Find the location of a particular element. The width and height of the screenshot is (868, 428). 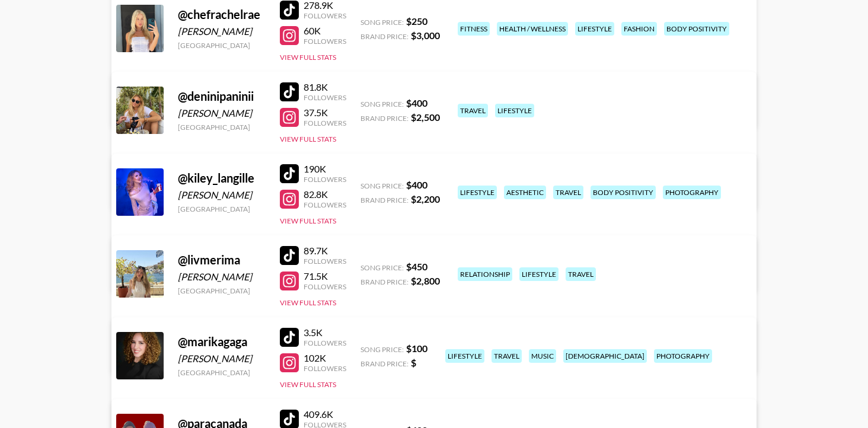

div: fashion is located at coordinates (639, 29).